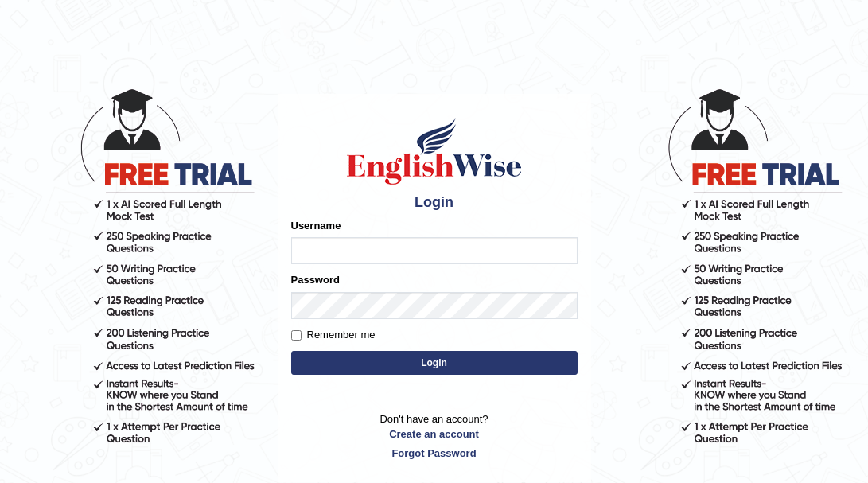 This screenshot has width=868, height=483. Describe the element at coordinates (316, 225) in the screenshot. I see `label: Username` at that location.